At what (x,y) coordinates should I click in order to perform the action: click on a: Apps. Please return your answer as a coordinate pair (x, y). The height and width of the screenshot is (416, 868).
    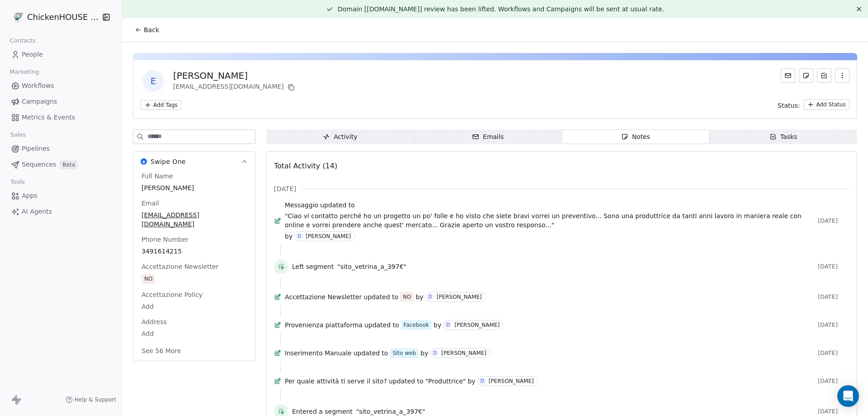
    Looking at the image, I should click on (61, 195).